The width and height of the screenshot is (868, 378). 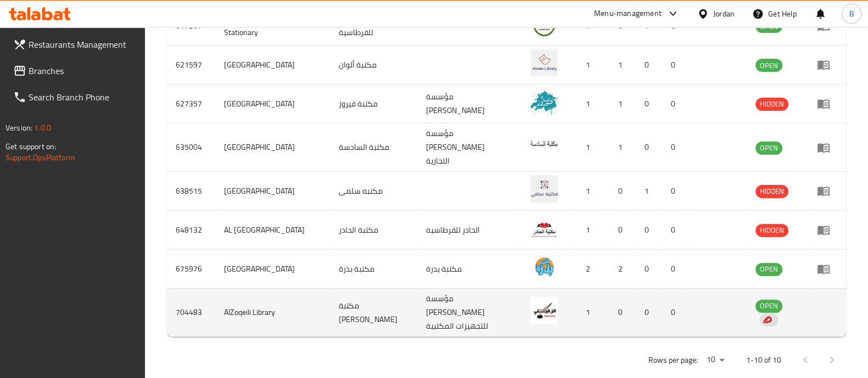 I want to click on img: Salma Library, so click(x=544, y=189).